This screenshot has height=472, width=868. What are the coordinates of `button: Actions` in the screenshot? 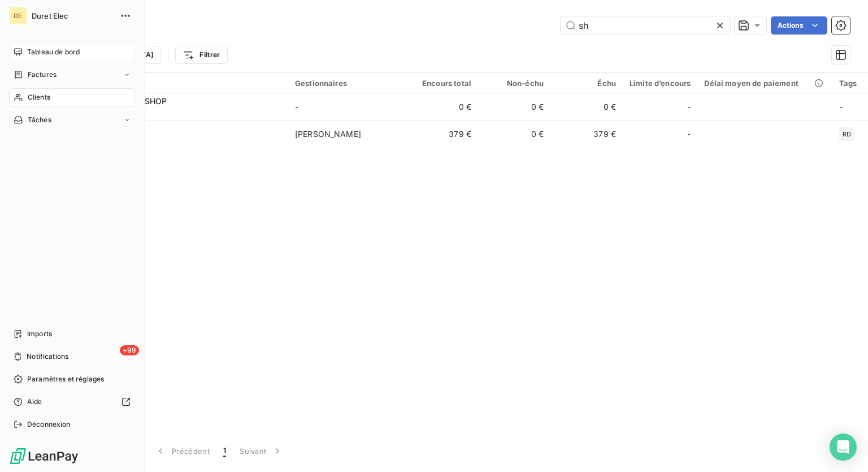 It's located at (799, 26).